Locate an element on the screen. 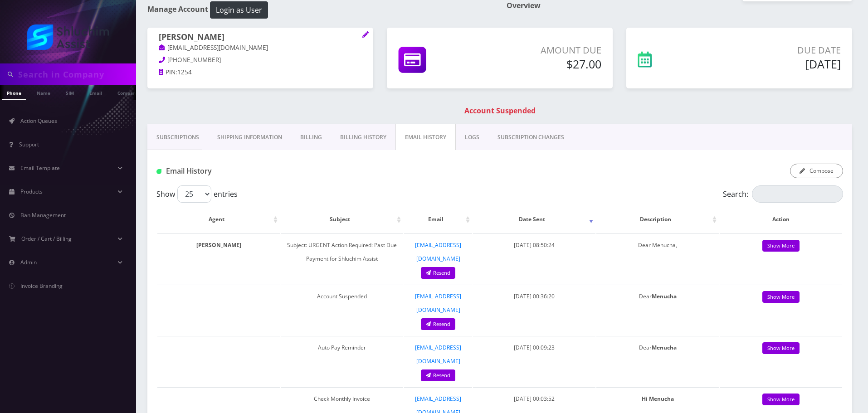 This screenshot has width=868, height=413. a: EMAIL HISTORY is located at coordinates (425, 137).